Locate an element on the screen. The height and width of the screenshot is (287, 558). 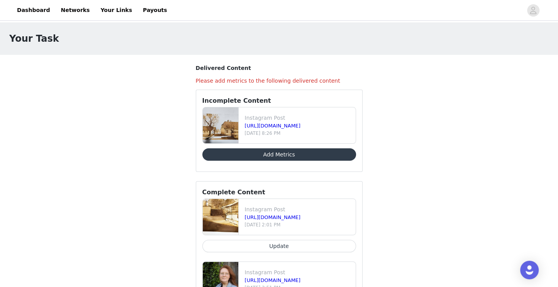
div: avatar is located at coordinates (533, 10).